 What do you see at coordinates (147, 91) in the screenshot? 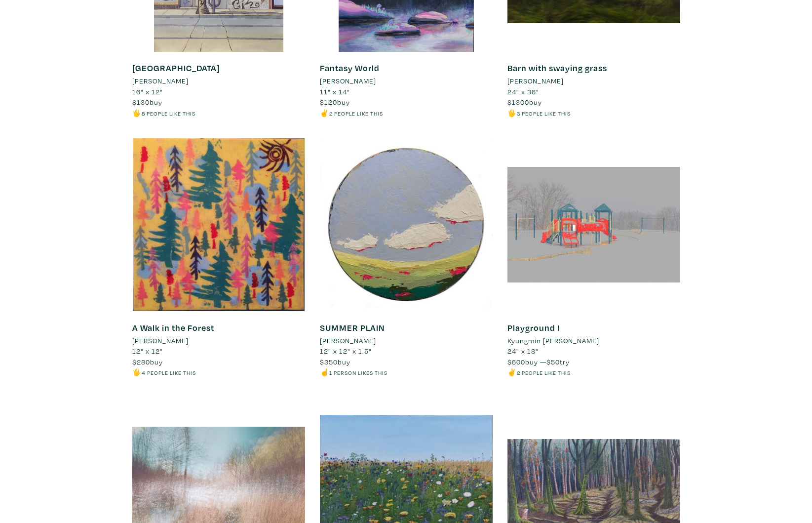
I see `span: 16" x 12"` at bounding box center [147, 91].